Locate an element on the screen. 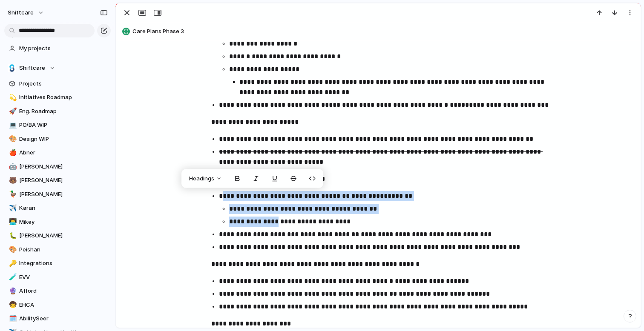 The width and height of the screenshot is (644, 331). span: EHCA is located at coordinates (63, 305).